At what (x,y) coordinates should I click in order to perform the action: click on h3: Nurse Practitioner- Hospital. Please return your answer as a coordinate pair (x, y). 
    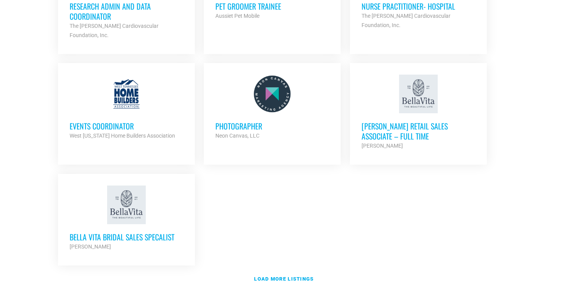
    Looking at the image, I should click on (418, 6).